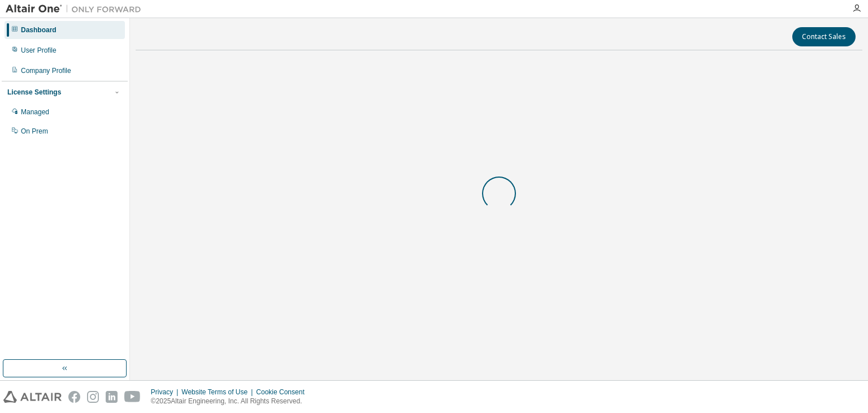 This screenshot has height=413, width=868. I want to click on p: © 2025 Altair Engineering, Inc. All Rights Reserved., so click(231, 401).